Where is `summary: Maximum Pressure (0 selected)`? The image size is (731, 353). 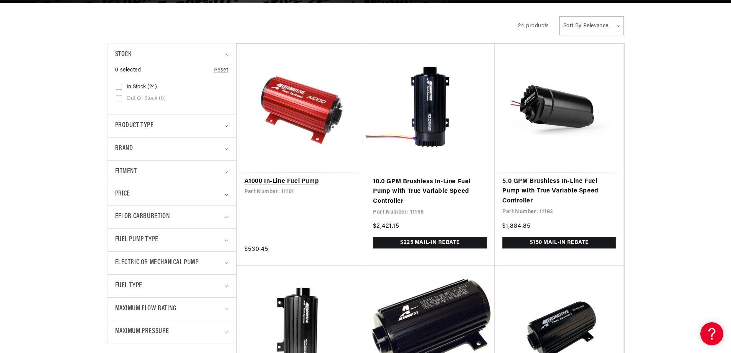 summary: Maximum Pressure (0 selected) is located at coordinates (172, 331).